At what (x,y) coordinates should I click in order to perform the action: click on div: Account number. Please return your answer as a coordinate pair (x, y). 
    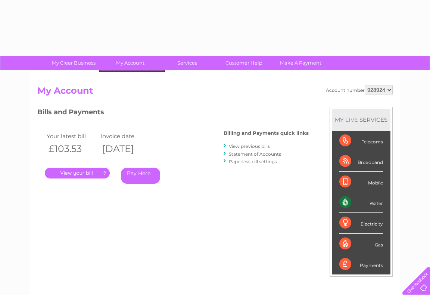
    Looking at the image, I should click on (359, 90).